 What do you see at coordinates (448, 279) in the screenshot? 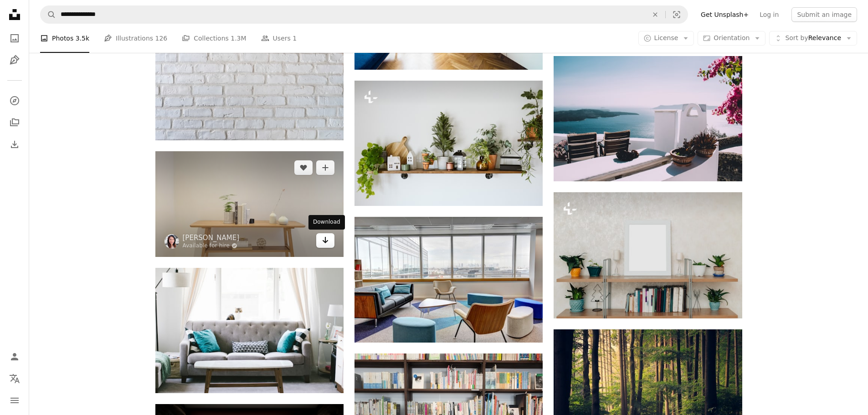
I see `img: ottomans and chairs inside the room` at bounding box center [448, 279].